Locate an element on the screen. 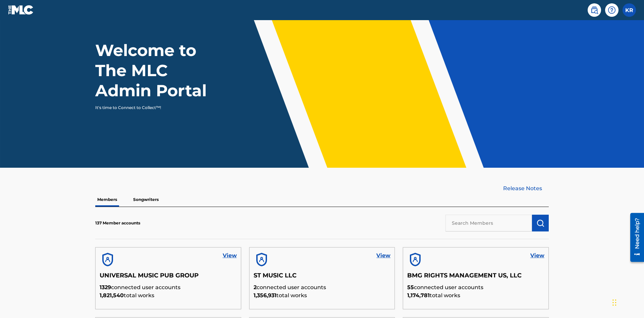 Image resolution: width=644 pixels, height=318 pixels. a: Public Search is located at coordinates (594, 10).